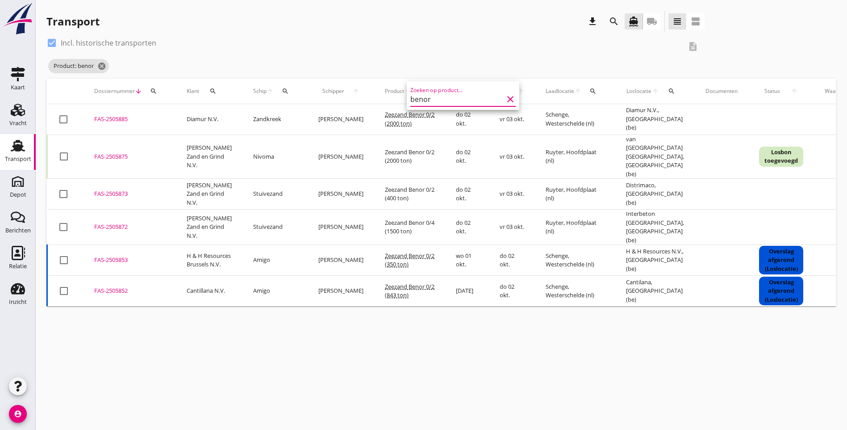  Describe the element at coordinates (652, 21) in the screenshot. I see `i: local_shipping` at that location.